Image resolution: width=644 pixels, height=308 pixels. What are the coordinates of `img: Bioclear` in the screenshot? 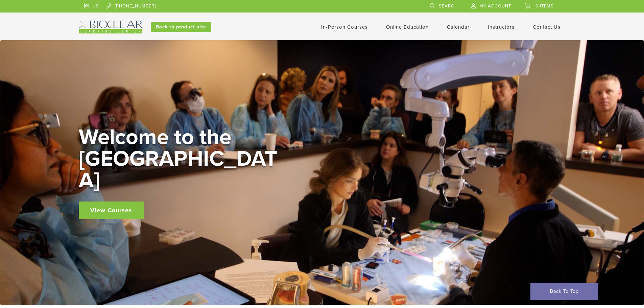 It's located at (111, 27).